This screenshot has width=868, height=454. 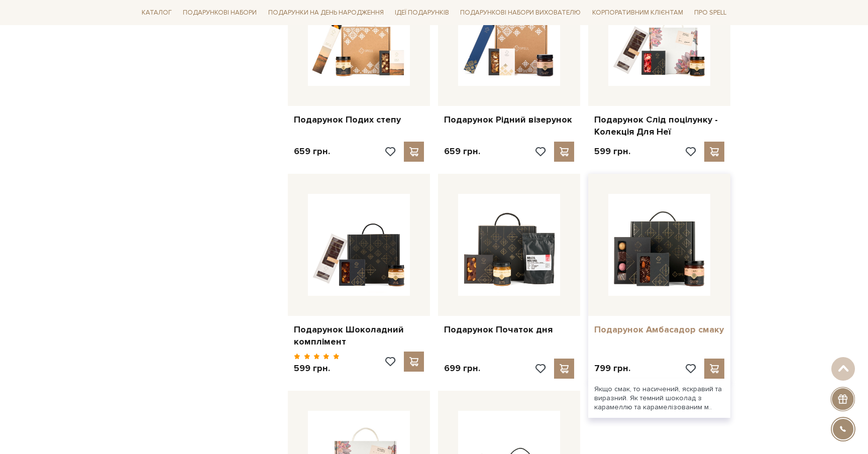 What do you see at coordinates (359, 335) in the screenshot?
I see `a: Подарунок Шоколадний комплімент` at bounding box center [359, 335].